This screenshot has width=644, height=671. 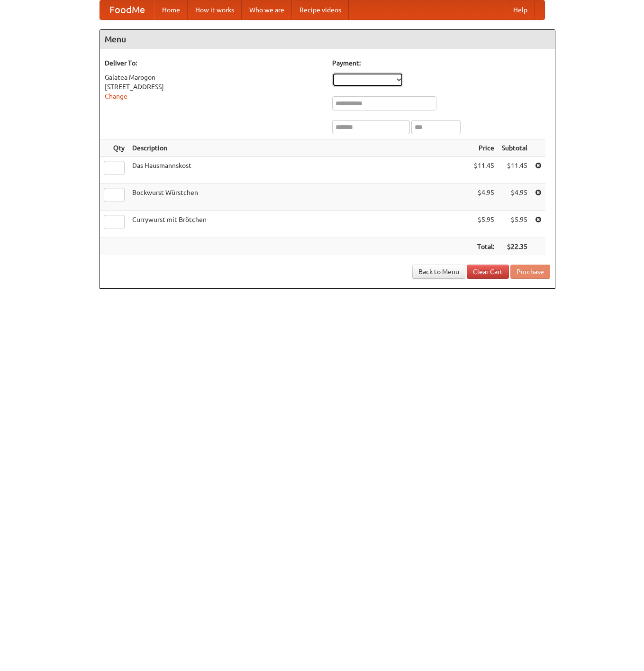 What do you see at coordinates (484, 247) in the screenshot?
I see `th: Total:` at bounding box center [484, 247].